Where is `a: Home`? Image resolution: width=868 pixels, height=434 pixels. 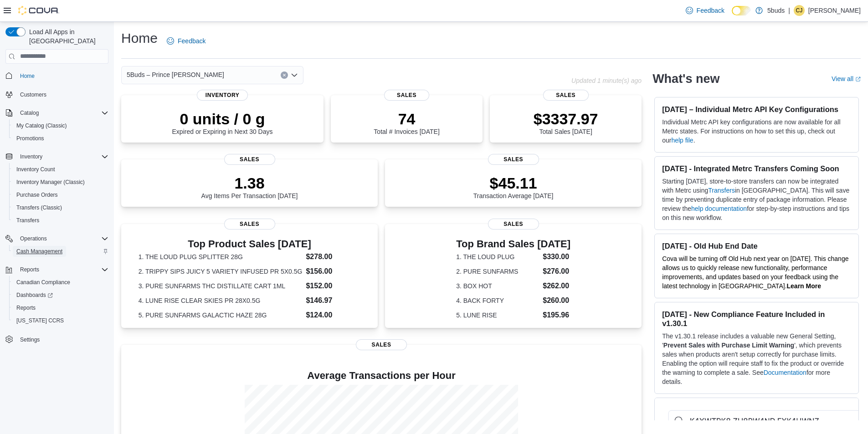
a: Home is located at coordinates (27, 76).